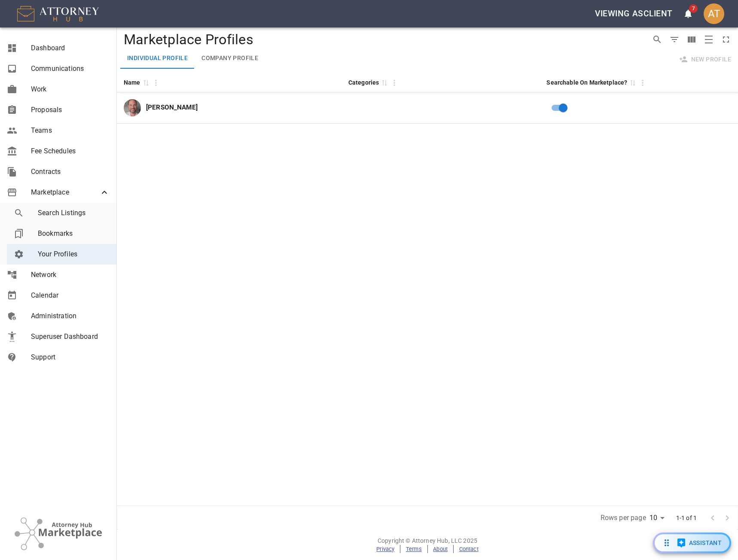 The image size is (738, 560). Describe the element at coordinates (70, 110) in the screenshot. I see `span: Proposals` at that location.